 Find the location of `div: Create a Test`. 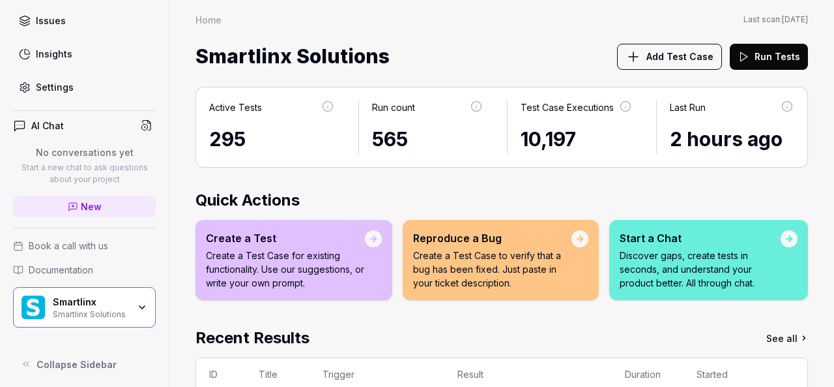

div: Create a Test is located at coordinates (286, 238).